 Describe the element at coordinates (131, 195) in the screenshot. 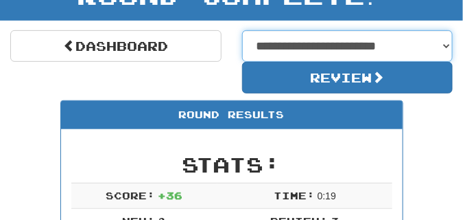

I see `span: Score:` at that location.